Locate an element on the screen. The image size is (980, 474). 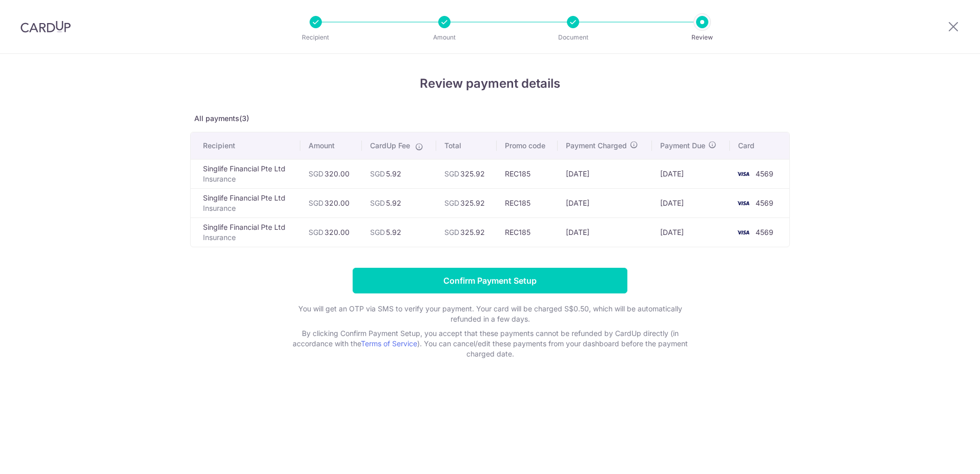
a: Terms of Service is located at coordinates (389, 343).